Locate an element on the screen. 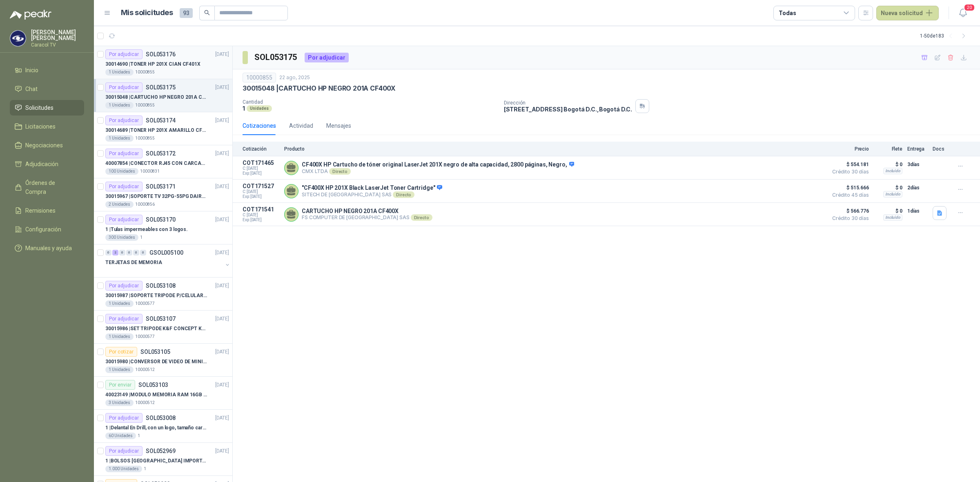  p: Cotización is located at coordinates (261, 149).